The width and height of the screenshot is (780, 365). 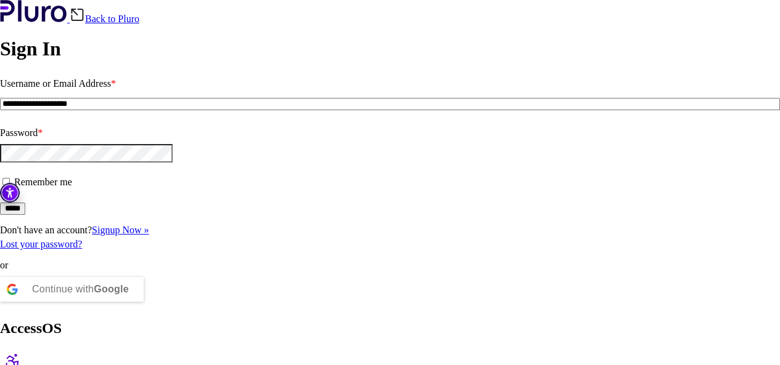 I want to click on a: Signup Now », so click(x=120, y=230).